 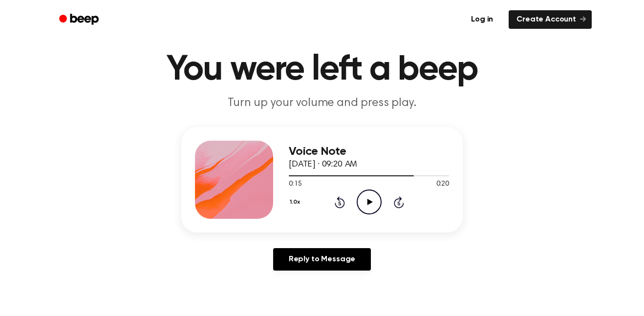 I want to click on a: Reply to Message, so click(x=322, y=260).